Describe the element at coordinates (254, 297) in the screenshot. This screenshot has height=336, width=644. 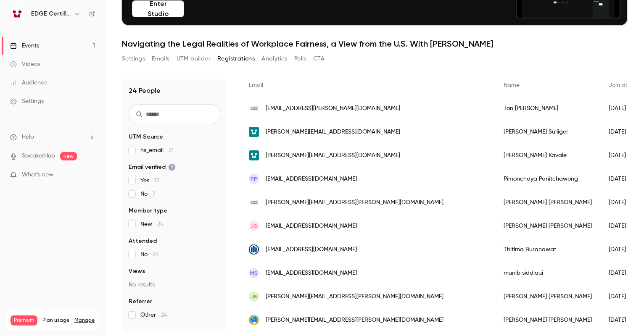
I see `span: JB` at that location.